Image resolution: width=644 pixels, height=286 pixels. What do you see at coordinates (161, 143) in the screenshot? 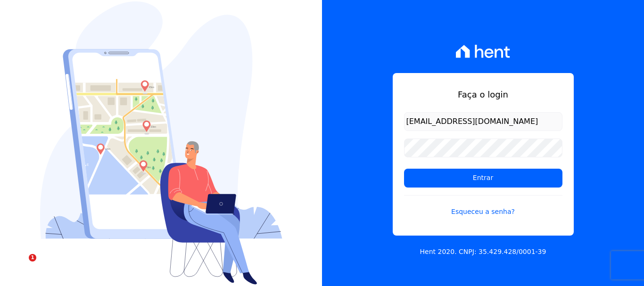
I see `img: Login` at bounding box center [161, 143].